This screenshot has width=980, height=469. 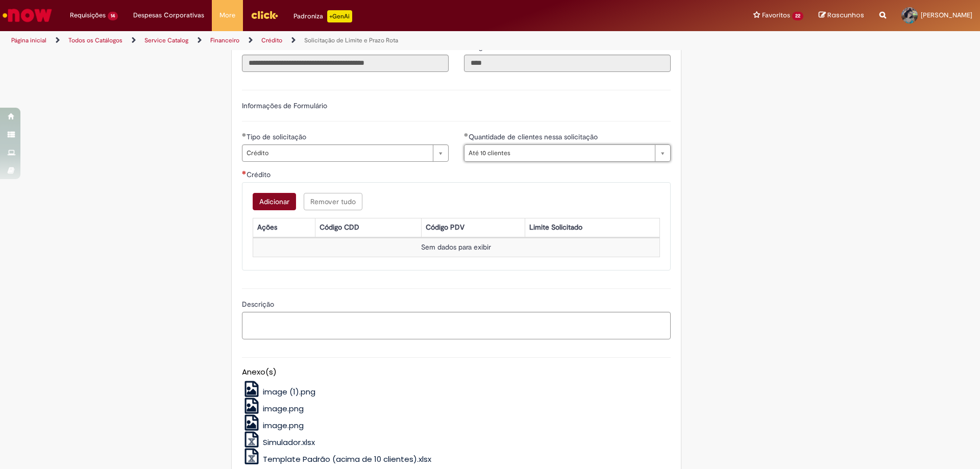 What do you see at coordinates (264, 14) in the screenshot?
I see `img: click_logo_yellow_360x200.png` at bounding box center [264, 14].